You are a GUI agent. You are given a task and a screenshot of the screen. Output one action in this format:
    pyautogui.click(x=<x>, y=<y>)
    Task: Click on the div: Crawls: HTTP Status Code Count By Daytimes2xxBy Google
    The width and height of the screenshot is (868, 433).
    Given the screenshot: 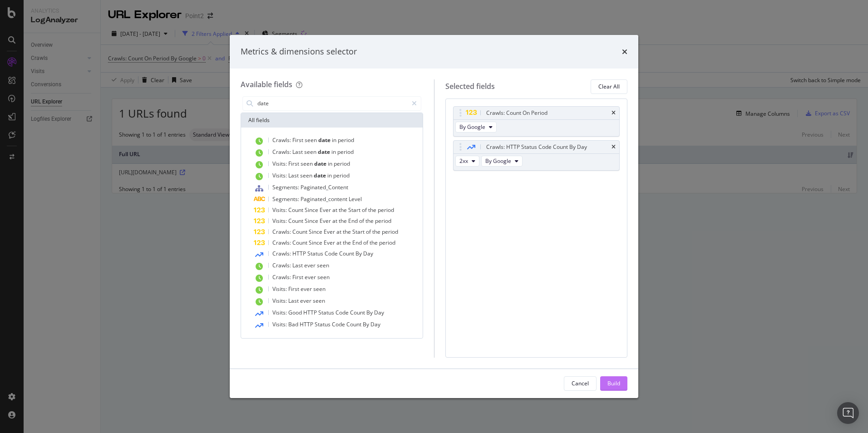 What is the action you would take?
    pyautogui.click(x=537, y=155)
    